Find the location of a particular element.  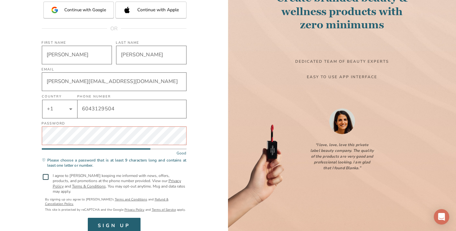

p: “I love, love, love this private label beauty company. The quality of the products are very good ... is located at coordinates (343, 156).